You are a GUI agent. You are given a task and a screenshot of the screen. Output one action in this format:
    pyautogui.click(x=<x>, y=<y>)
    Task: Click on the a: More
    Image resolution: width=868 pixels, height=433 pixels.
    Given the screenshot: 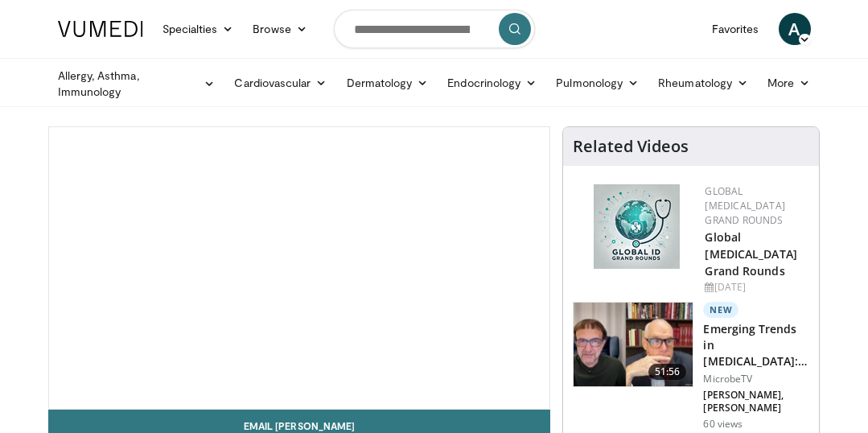 What is the action you would take?
    pyautogui.click(x=789, y=83)
    